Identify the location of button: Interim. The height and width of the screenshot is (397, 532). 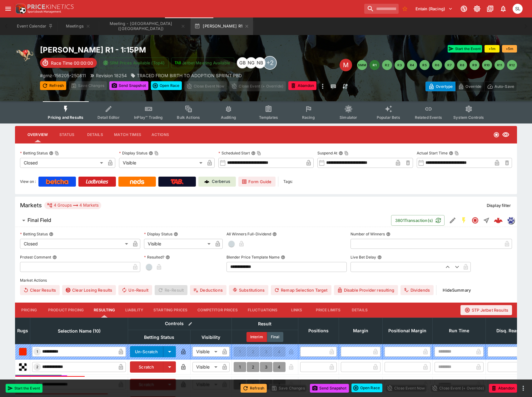
(257, 337).